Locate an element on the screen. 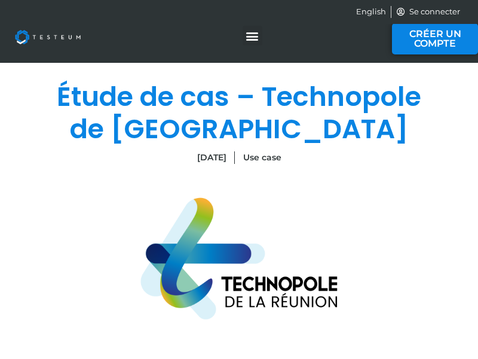  span: Se connecter is located at coordinates (433, 12).